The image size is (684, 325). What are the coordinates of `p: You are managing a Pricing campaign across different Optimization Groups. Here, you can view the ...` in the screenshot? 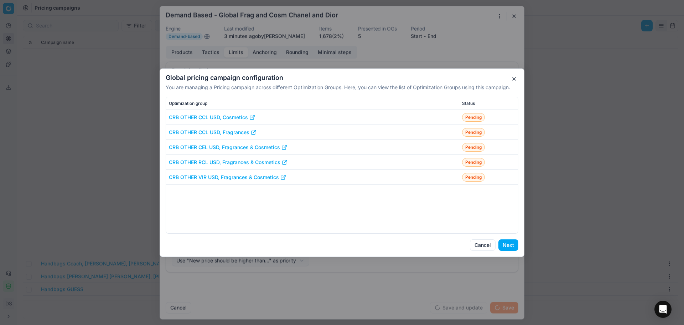 It's located at (342, 87).